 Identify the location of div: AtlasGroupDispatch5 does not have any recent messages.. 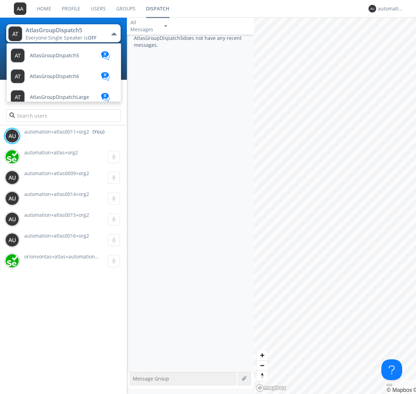
(190, 203).